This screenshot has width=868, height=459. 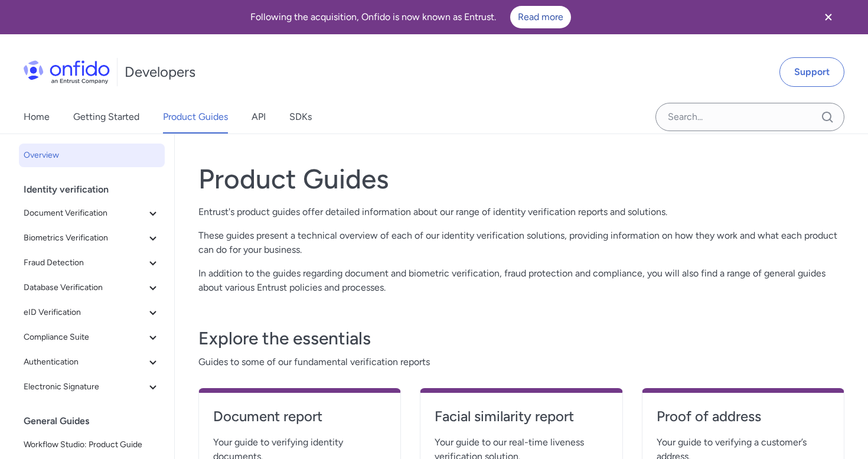 What do you see at coordinates (96, 190) in the screenshot?
I see `div: Identity verification` at bounding box center [96, 190].